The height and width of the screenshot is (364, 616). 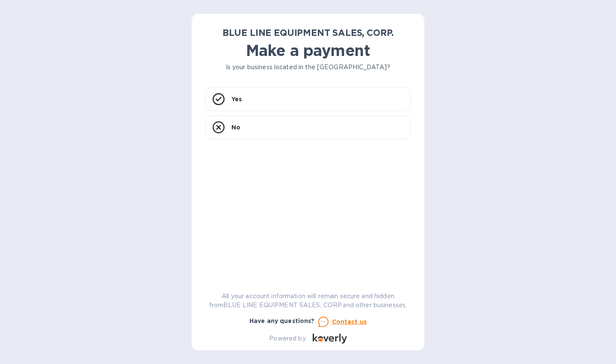 What do you see at coordinates (308, 301) in the screenshot?
I see `p: All your account information will remain secure and hidden from BLUE LINE EQUIPMENT SALES, CORP. ...` at bounding box center [308, 301].